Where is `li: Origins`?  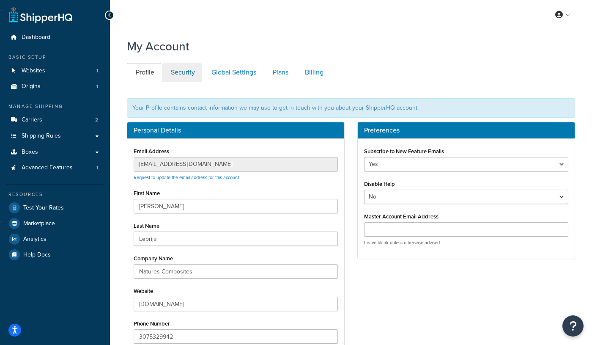
li: Origins is located at coordinates (55, 86).